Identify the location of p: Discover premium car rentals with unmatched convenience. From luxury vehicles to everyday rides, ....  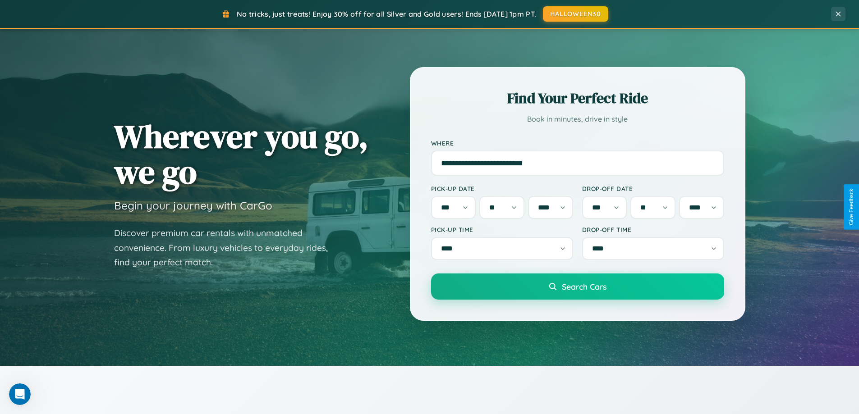
(227, 248).